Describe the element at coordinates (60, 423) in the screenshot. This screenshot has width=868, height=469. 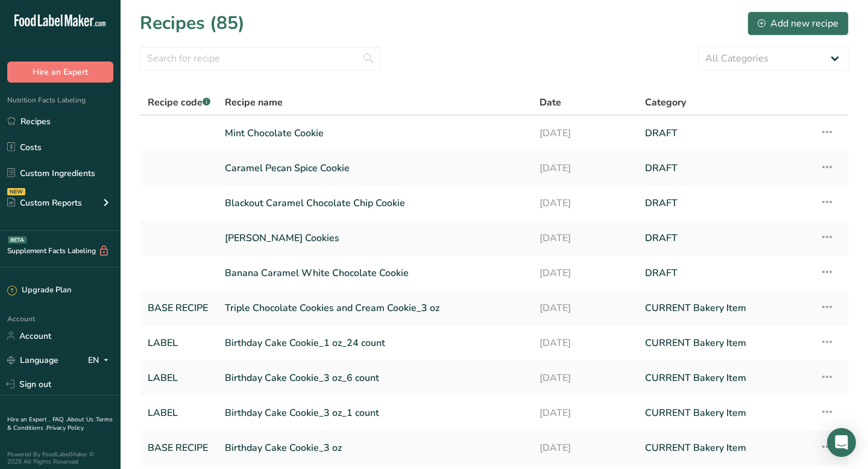
I see `a: Terms & Conditions .` at that location.